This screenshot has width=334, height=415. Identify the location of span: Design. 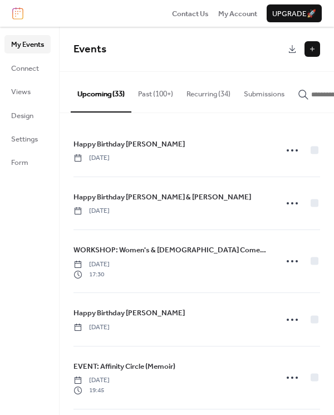
(22, 116).